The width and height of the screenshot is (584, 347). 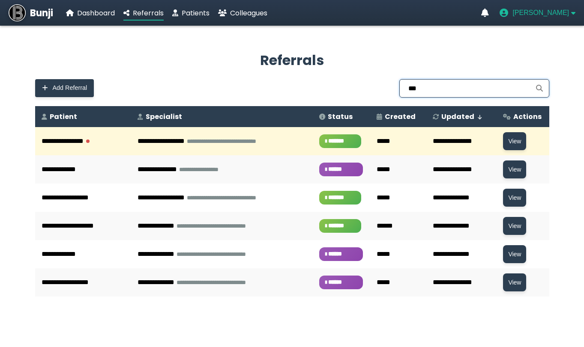 What do you see at coordinates (17, 13) in the screenshot?
I see `img: Bunji Dental Referral Management` at bounding box center [17, 13].